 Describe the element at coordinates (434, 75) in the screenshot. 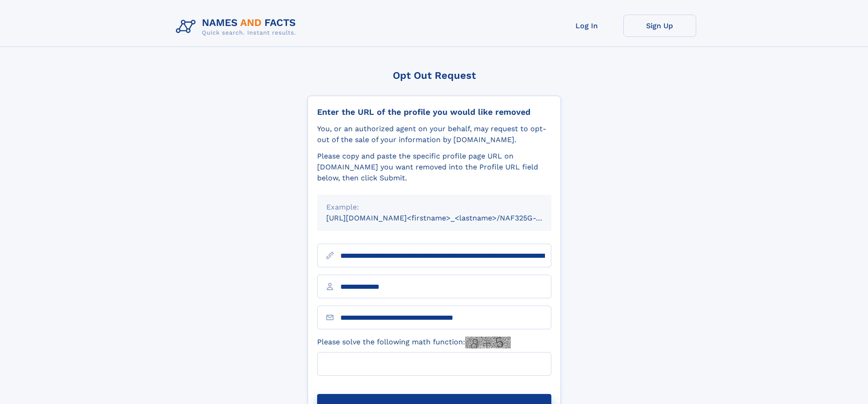

I see `div: Opt Out Request` at that location.